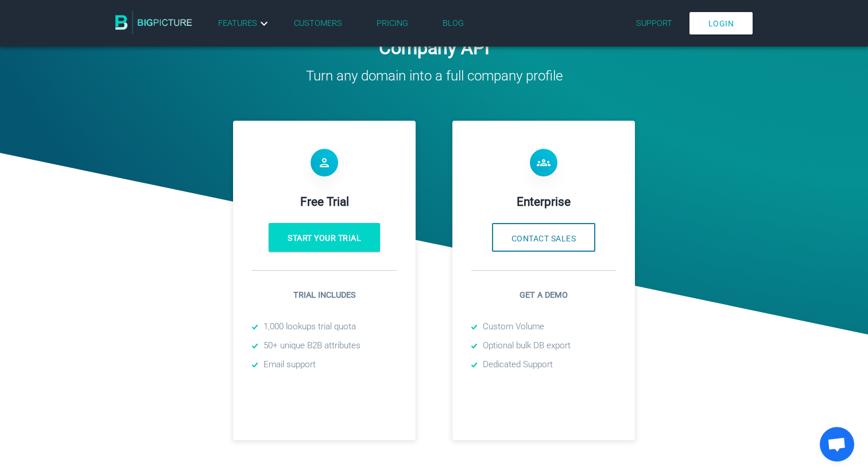 This screenshot has width=868, height=473. Describe the element at coordinates (244, 24) in the screenshot. I see `a: Features` at that location.